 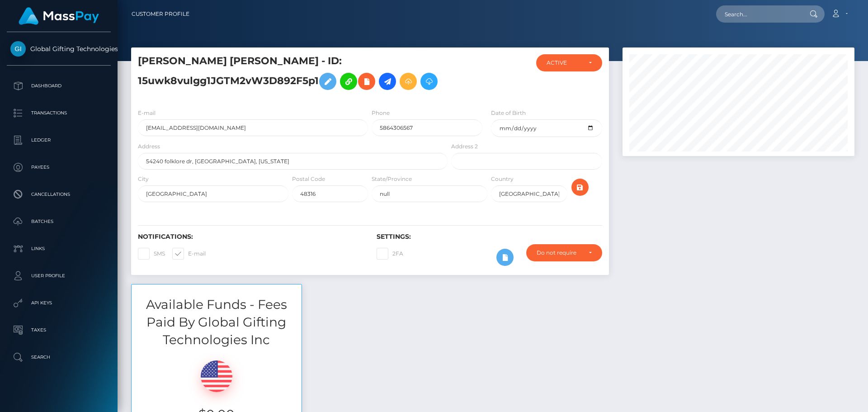 I want to click on a: Initiate Payout, so click(x=387, y=81).